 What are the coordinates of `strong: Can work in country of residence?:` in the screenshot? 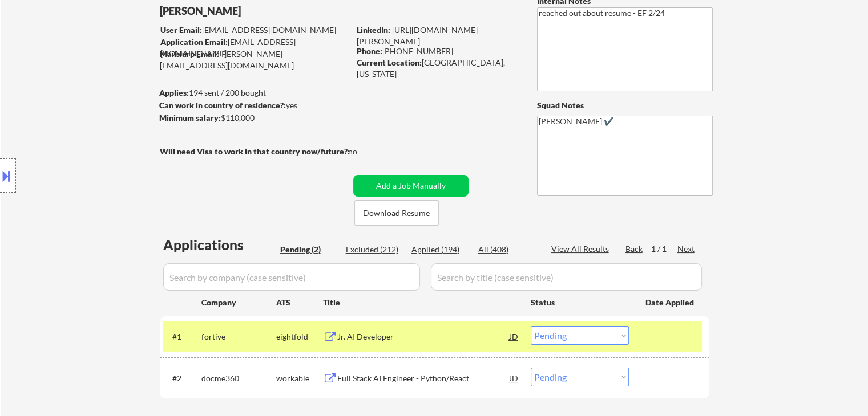 It's located at (223, 104).